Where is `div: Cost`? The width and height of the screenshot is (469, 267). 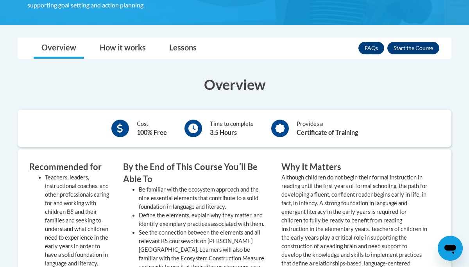 div: Cost is located at coordinates (151, 128).